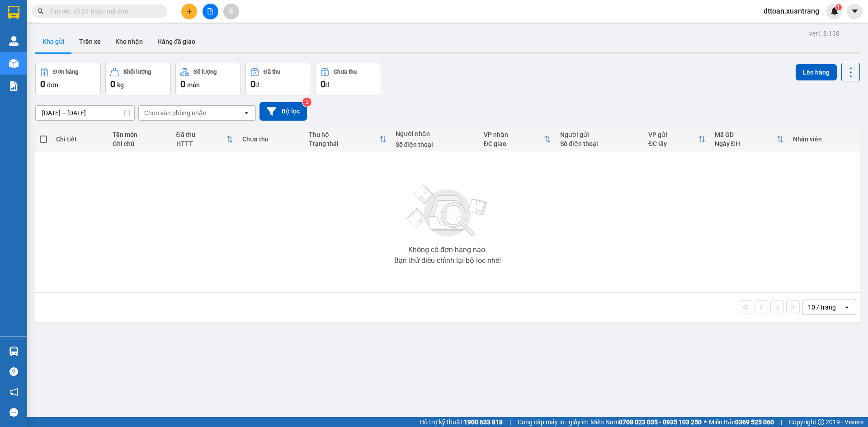 This screenshot has width=868, height=427. Describe the element at coordinates (854, 11) in the screenshot. I see `span: caret-down` at that location.